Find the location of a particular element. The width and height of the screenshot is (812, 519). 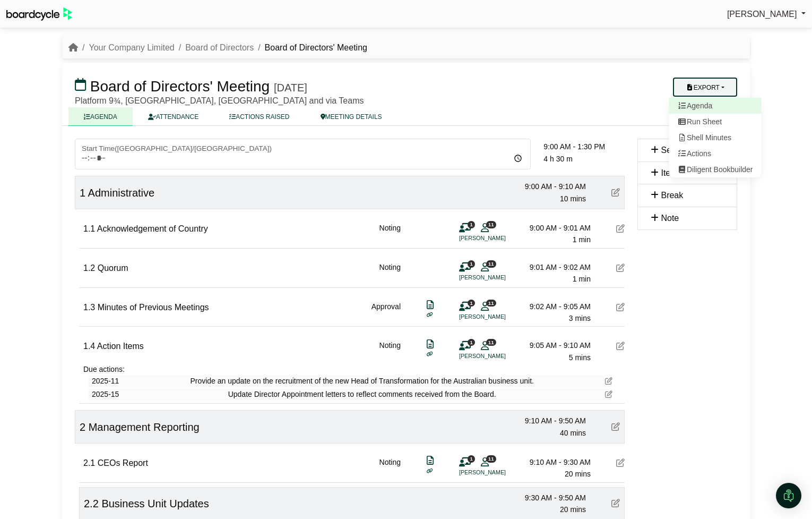

span: 10 mins is located at coordinates (572, 199).